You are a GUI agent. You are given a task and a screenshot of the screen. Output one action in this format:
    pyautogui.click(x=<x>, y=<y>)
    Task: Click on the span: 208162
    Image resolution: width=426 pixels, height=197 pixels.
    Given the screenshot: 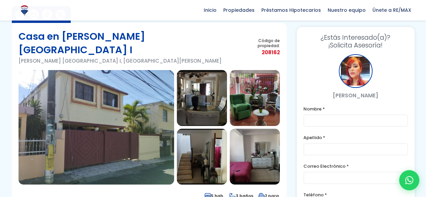 What is the action you would take?
    pyautogui.click(x=259, y=52)
    